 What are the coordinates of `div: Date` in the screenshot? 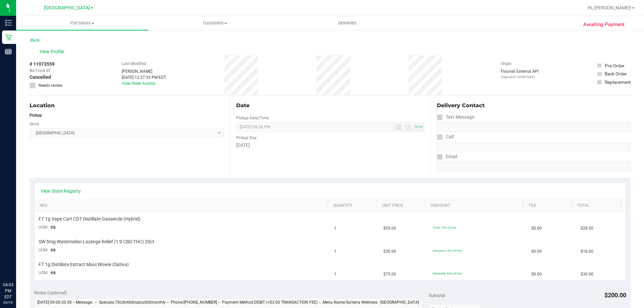 It's located at (330, 106).